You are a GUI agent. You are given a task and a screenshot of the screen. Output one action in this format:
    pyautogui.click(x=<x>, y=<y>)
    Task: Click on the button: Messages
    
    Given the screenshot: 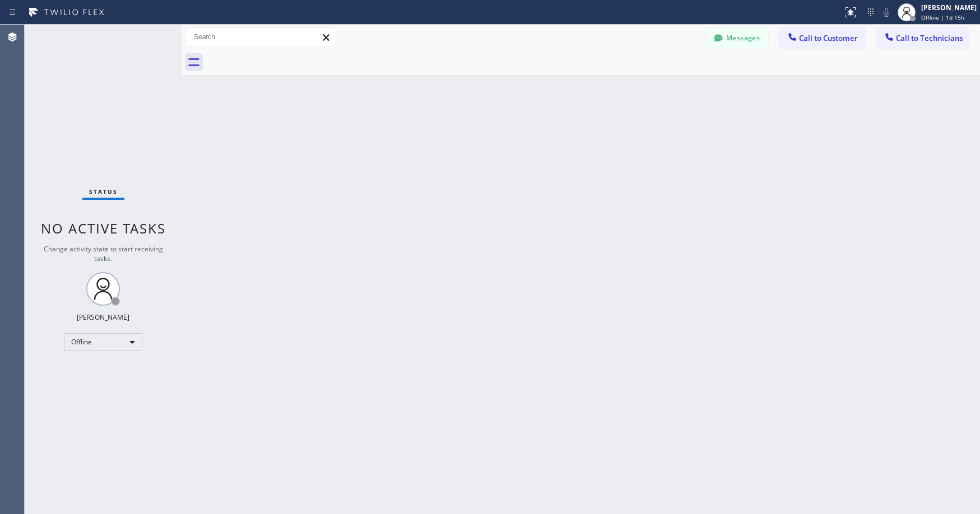 What is the action you would take?
    pyautogui.click(x=738, y=38)
    